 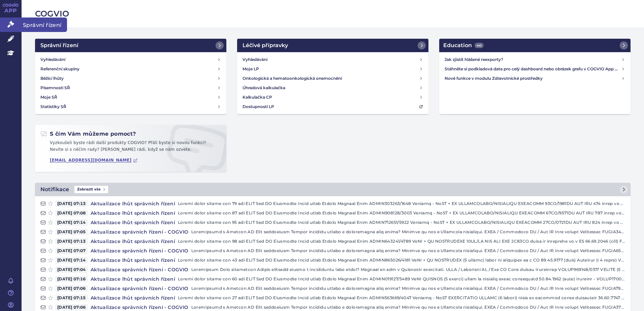 I want to click on a: Úhradová kalkulačka, so click(x=333, y=88).